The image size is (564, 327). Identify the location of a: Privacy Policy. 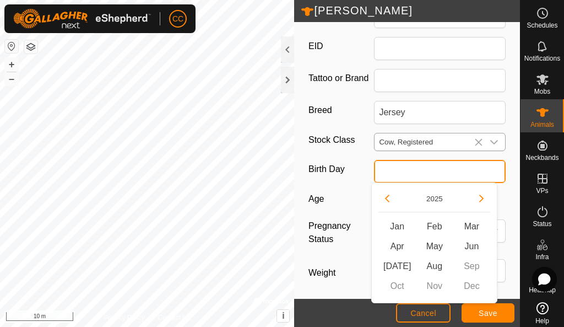
(124, 317).